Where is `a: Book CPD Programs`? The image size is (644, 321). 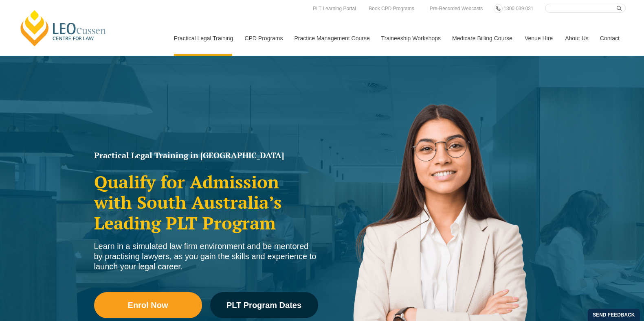
a: Book CPD Programs is located at coordinates (391, 9).